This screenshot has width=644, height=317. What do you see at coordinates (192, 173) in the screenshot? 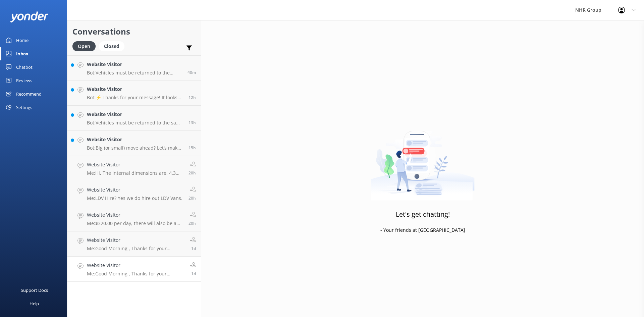
I see `span: Sep 11 2025 12:20pm (UTC +12:00) Pacific/Auckland` at bounding box center [192, 173].